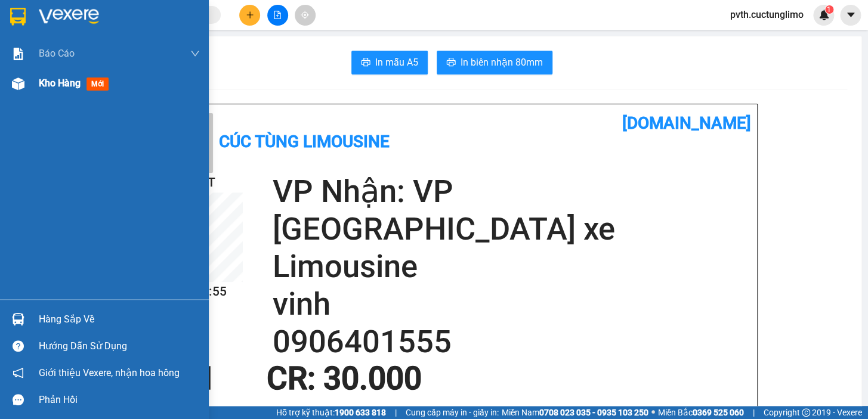  What do you see at coordinates (120, 347) in the screenshot?
I see `div: Hướng dẫn sử dụng` at bounding box center [120, 347].